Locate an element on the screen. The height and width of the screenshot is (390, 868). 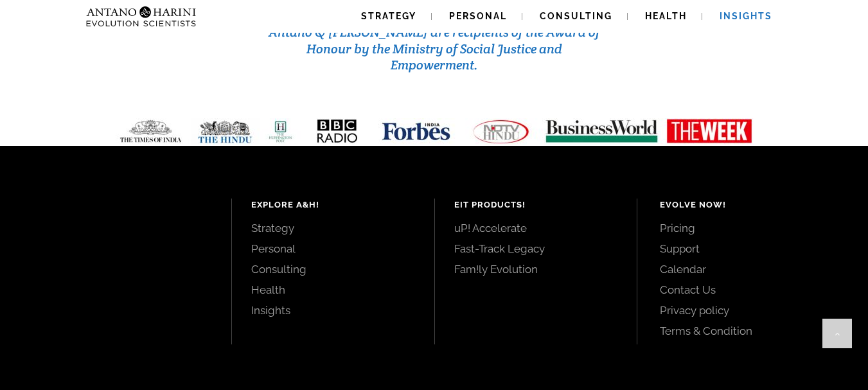
h4: EIT Products! is located at coordinates (536, 205).